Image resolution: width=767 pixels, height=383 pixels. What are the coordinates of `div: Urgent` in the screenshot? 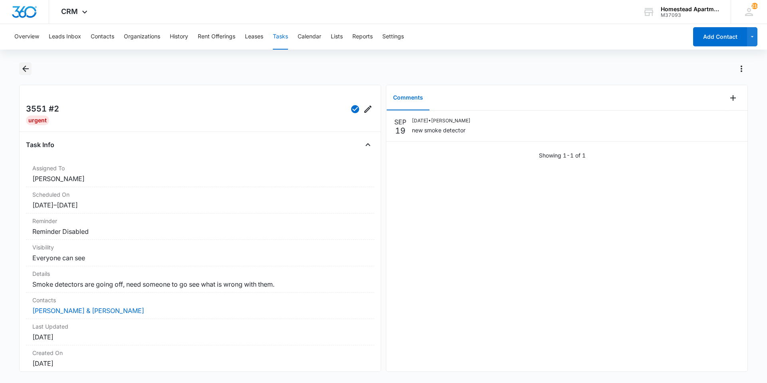 It's located at (38, 120).